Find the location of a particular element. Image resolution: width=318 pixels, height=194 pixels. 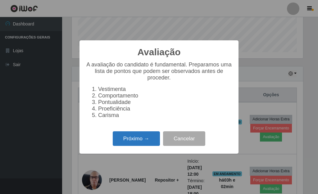

li: Pontualidade is located at coordinates (165, 102).